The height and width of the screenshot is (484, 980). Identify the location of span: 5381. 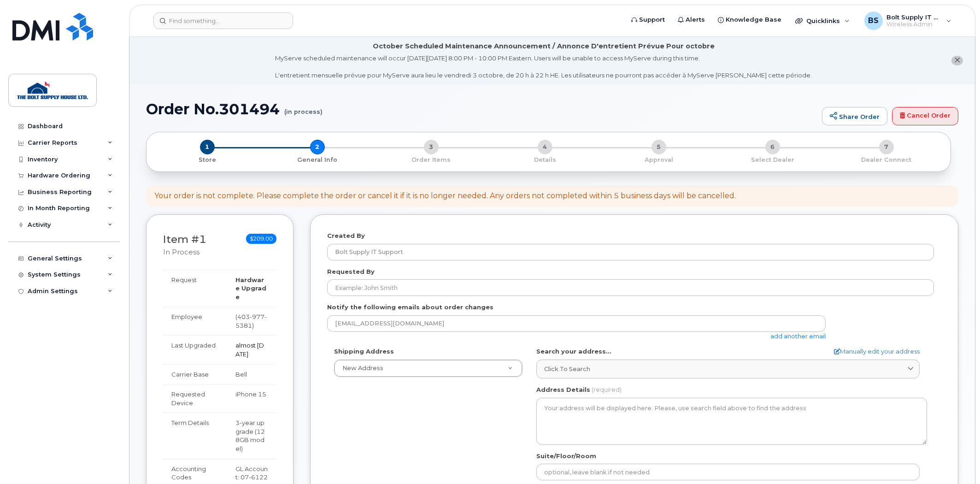
(251, 320).